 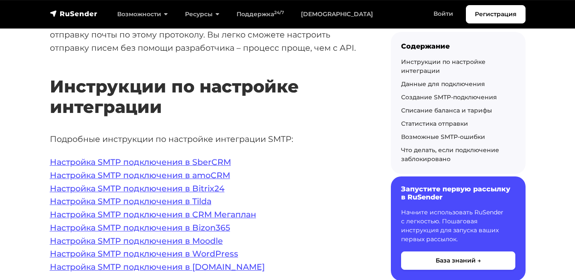 I want to click on img: RuSender, so click(x=74, y=14).